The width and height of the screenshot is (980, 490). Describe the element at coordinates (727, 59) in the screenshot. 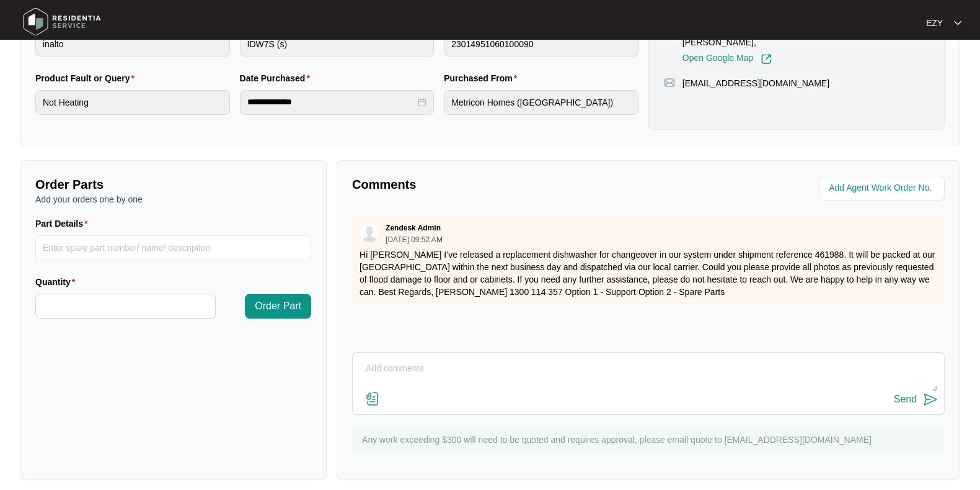

I see `a: Open Google Map` at that location.